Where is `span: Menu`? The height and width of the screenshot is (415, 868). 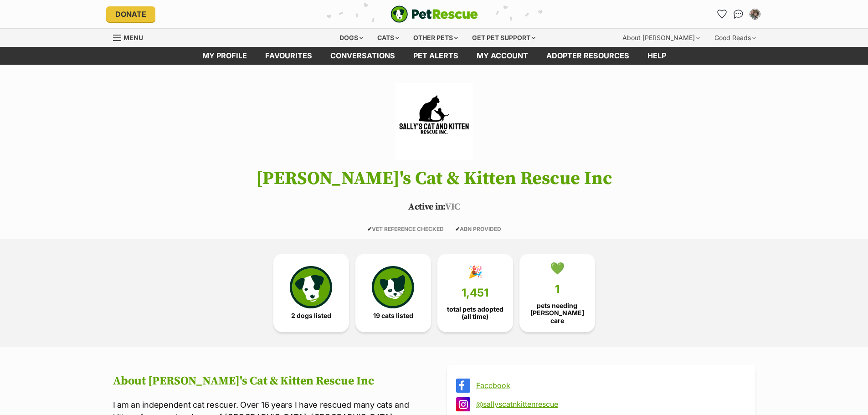
span: Menu is located at coordinates (133, 37).